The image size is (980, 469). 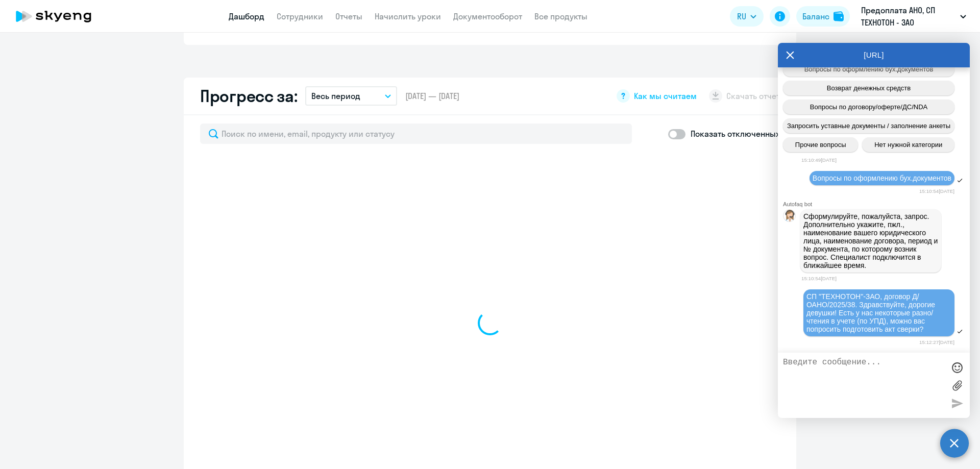 I want to click on h2: Прогресс за:, so click(x=249, y=96).